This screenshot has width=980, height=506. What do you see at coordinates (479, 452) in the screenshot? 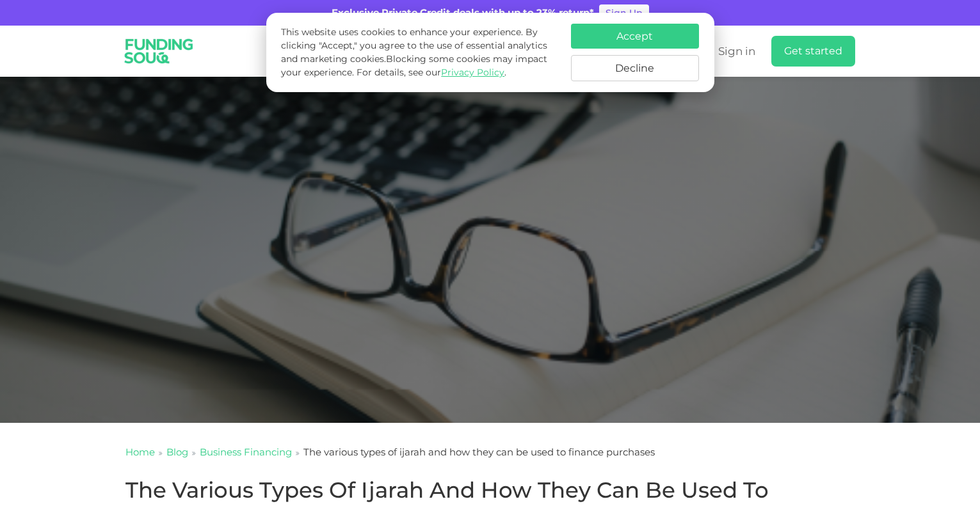
I see `div: The various types of ijarah and how they can be used to finance purchases` at bounding box center [479, 452].